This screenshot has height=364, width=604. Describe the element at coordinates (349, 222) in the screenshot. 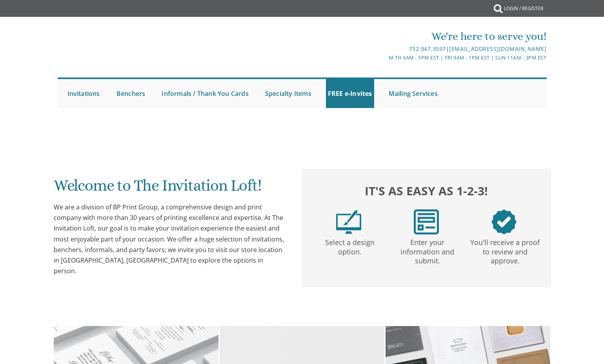

I see `img: step1.png` at that location.